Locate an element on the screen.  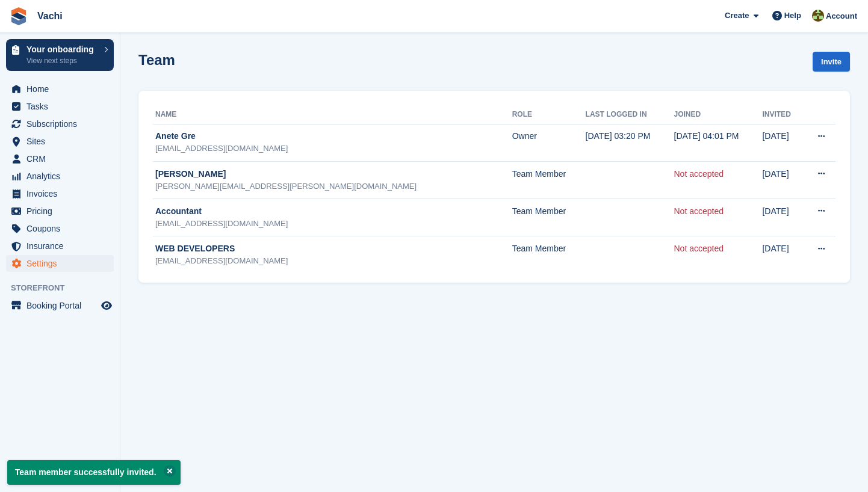
th: Name is located at coordinates (332, 115).